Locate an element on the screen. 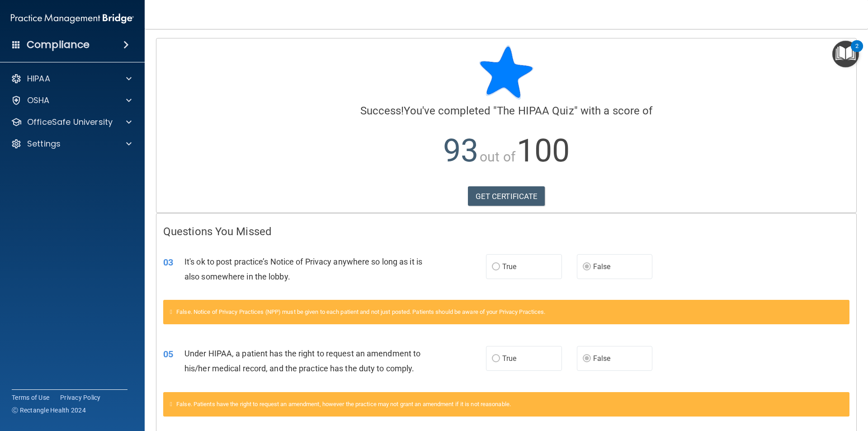  span: Under HIPAA, a patient has the right to request an amendment to his/her medical record, and the p... is located at coordinates (302, 361).